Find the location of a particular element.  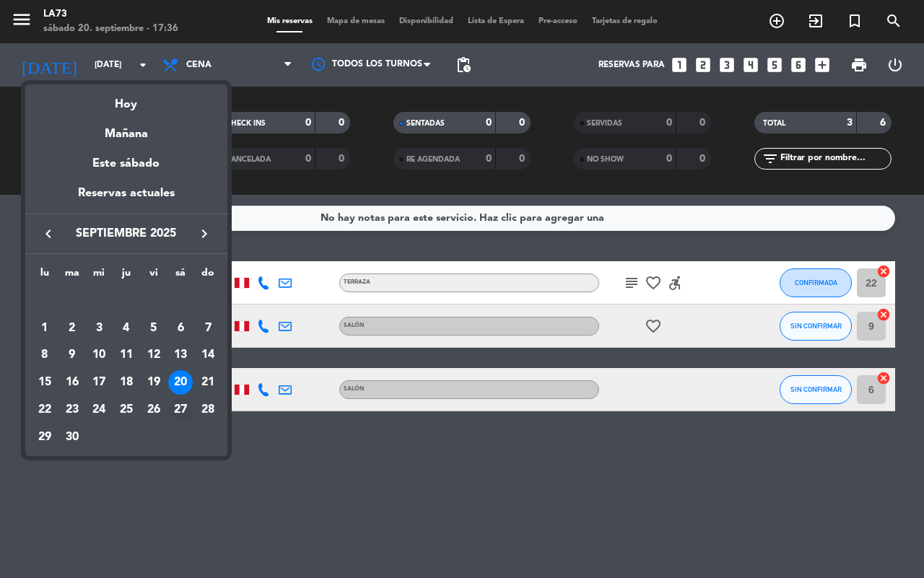

th: viernes is located at coordinates (154, 276).